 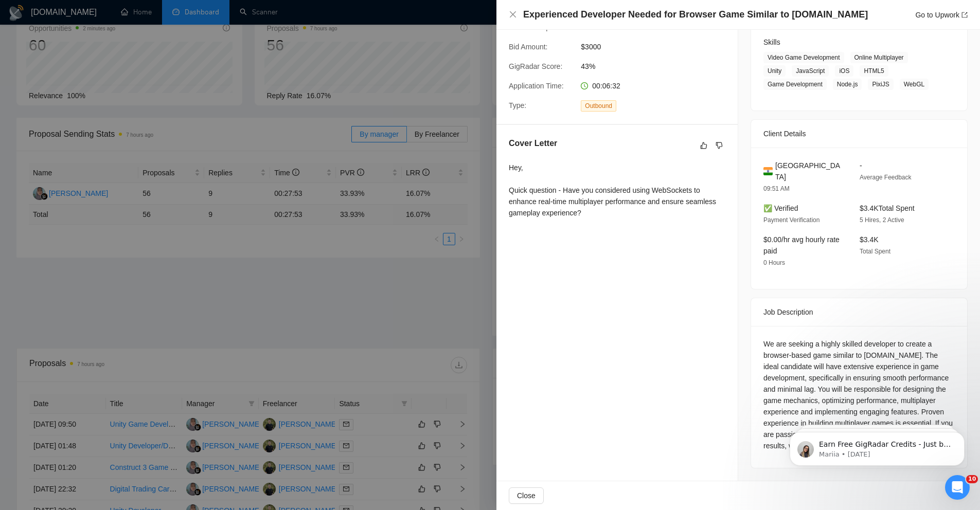 What do you see at coordinates (606, 86) in the screenshot?
I see `span: 00:06:32` at bounding box center [606, 86].